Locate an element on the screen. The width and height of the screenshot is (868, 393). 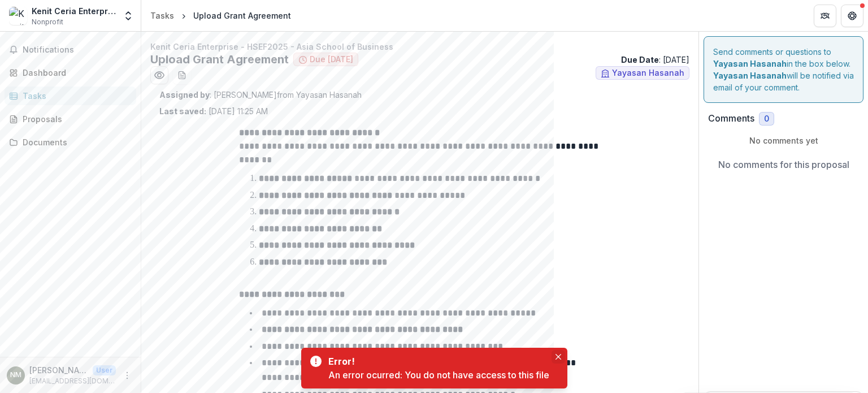
div: Dashboard is located at coordinates (74, 72).